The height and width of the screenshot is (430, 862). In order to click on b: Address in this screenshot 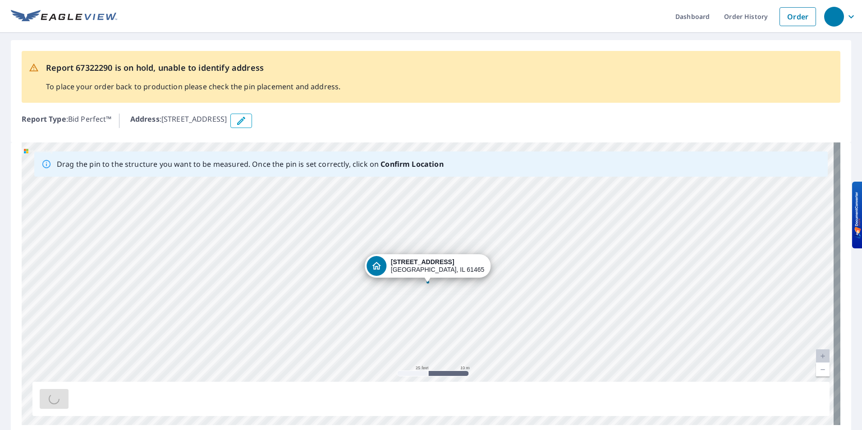, I will do `click(145, 119)`.